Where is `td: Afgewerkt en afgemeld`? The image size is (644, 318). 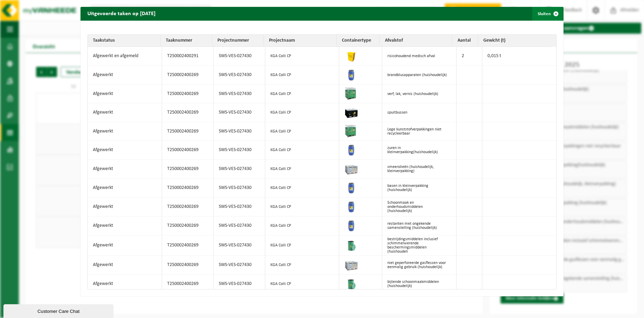 td: Afgewerkt en afgemeld is located at coordinates (125, 56).